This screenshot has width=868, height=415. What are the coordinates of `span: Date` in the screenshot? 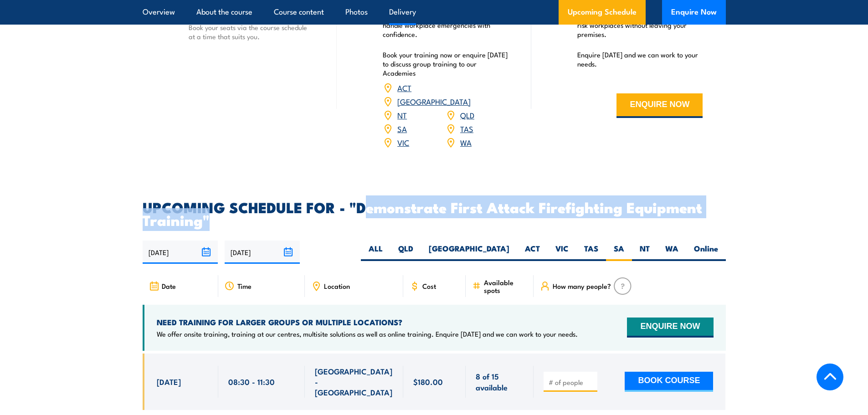 It's located at (169, 286).